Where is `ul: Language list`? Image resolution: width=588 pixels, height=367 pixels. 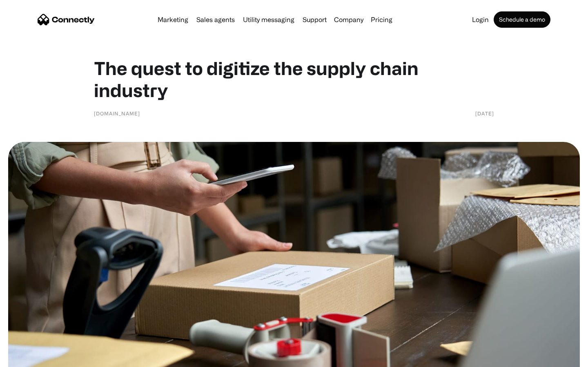
ul: Language list is located at coordinates (32, 359).